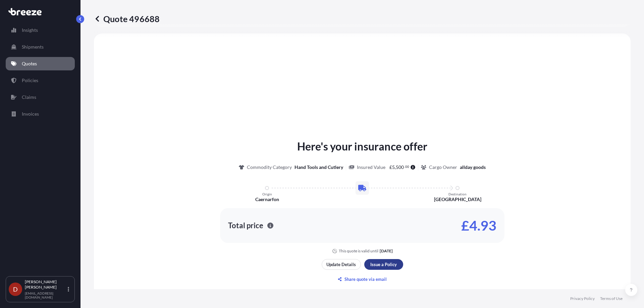  Describe the element at coordinates (472, 167) in the screenshot. I see `p: allday goods` at that location.